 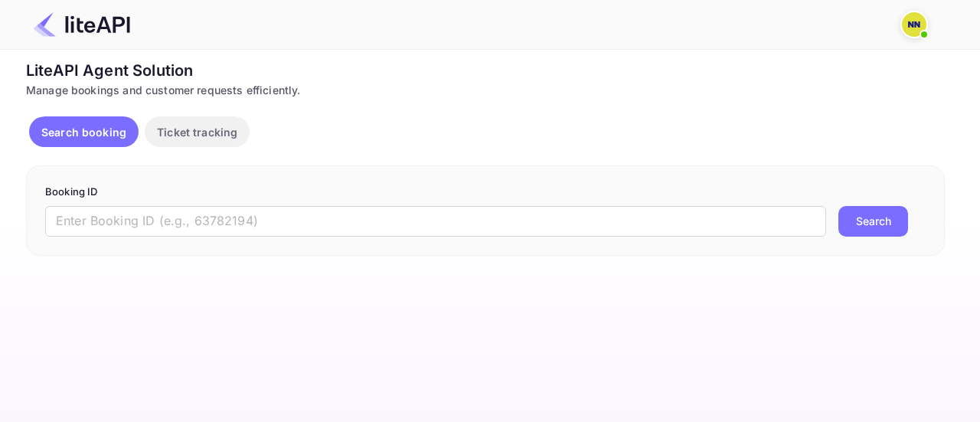 What do you see at coordinates (436, 222) in the screenshot?
I see `input: Enter Booking ID (e.g., 63782194)` at bounding box center [436, 222].